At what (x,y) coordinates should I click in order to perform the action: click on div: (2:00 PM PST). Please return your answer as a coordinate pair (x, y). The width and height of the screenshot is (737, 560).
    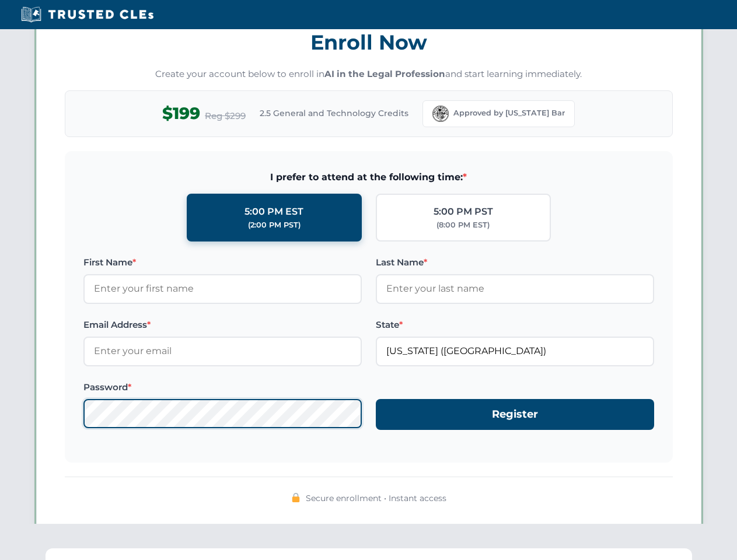
    Looking at the image, I should click on (274, 225).